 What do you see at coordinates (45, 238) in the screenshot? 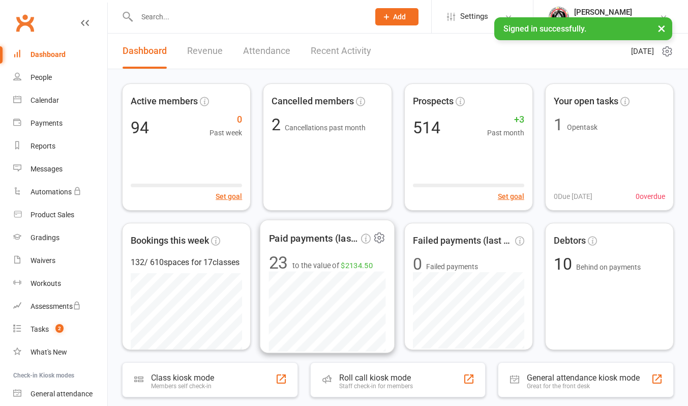
I see `div: Gradings` at bounding box center [45, 238].